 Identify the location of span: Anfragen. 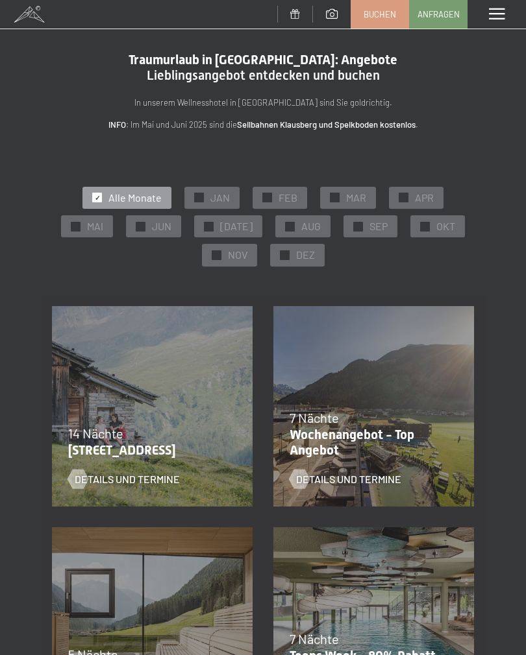
(438, 14).